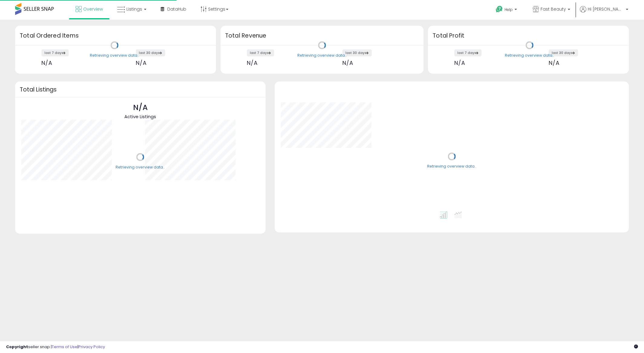  Describe the element at coordinates (500, 9) in the screenshot. I see `i: Get Help` at that location.